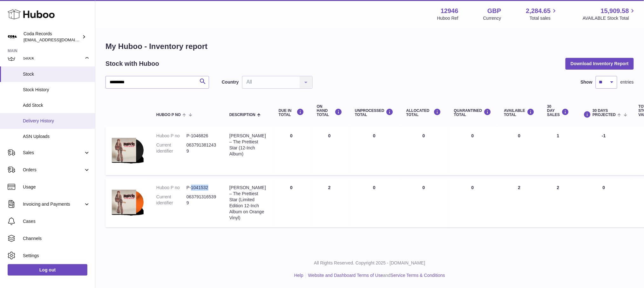 Image resolution: width=644 pixels, height=288 pixels. What do you see at coordinates (53, 204) in the screenshot?
I see `span: Invoicing and Payments` at bounding box center [53, 204].